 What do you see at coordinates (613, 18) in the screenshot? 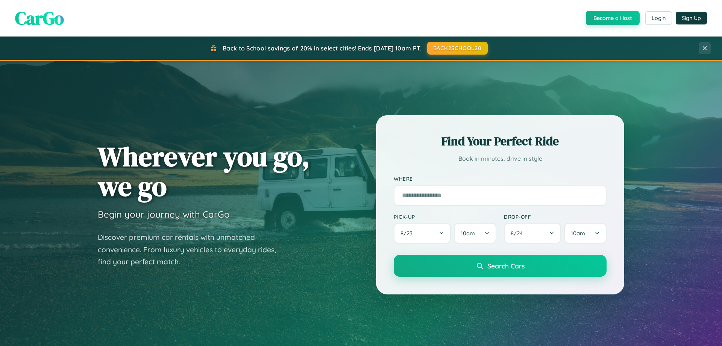
I see `button: Become a Host` at bounding box center [613, 18].